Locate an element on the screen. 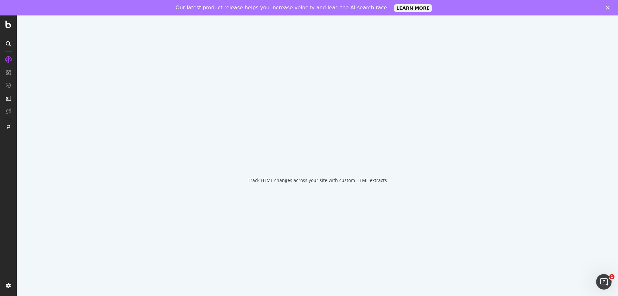  div: Track HTML changes across your site with custom HTML extracts is located at coordinates (317, 180).